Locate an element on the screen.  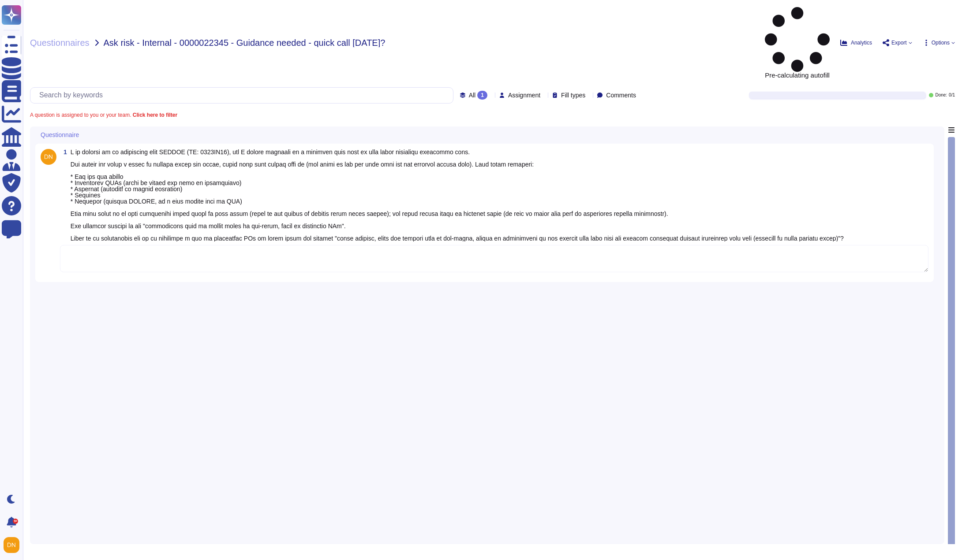
span: 1 is located at coordinates (63, 152).